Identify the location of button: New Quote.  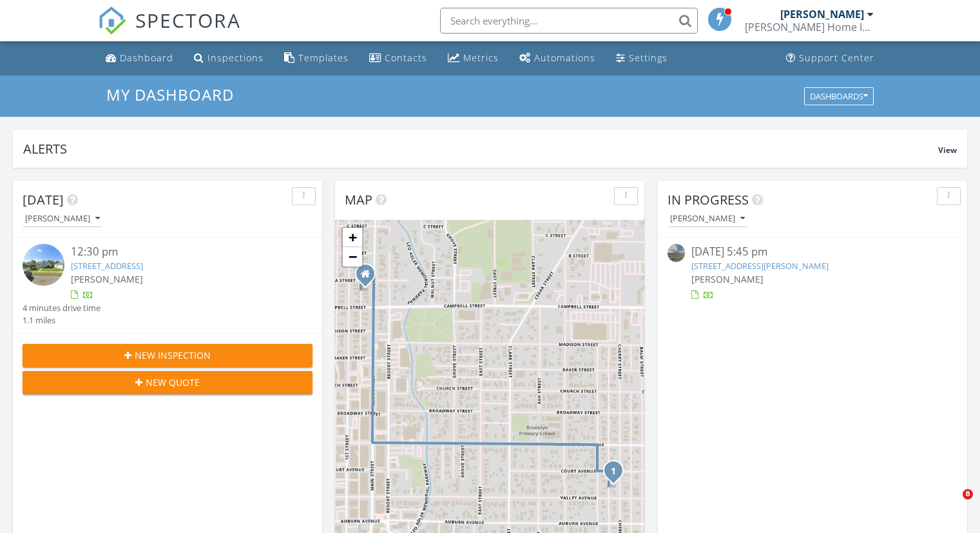
(168, 382).